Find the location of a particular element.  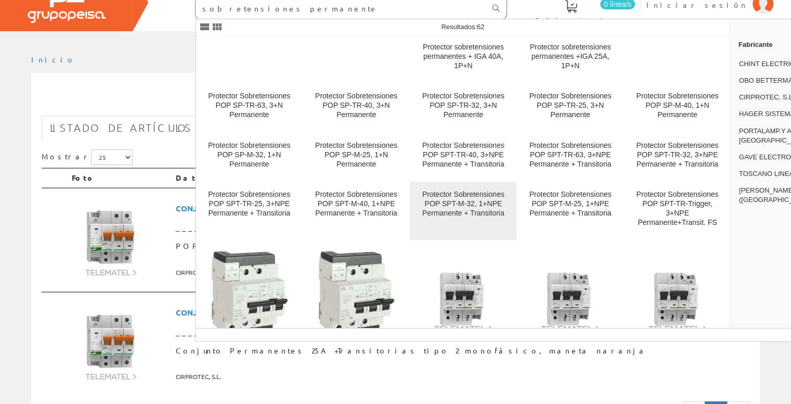

img: Protector sobretensiones Transitorias+Permanentes + IGA 40A, T2, 15 kA monofásico is located at coordinates (570, 295).